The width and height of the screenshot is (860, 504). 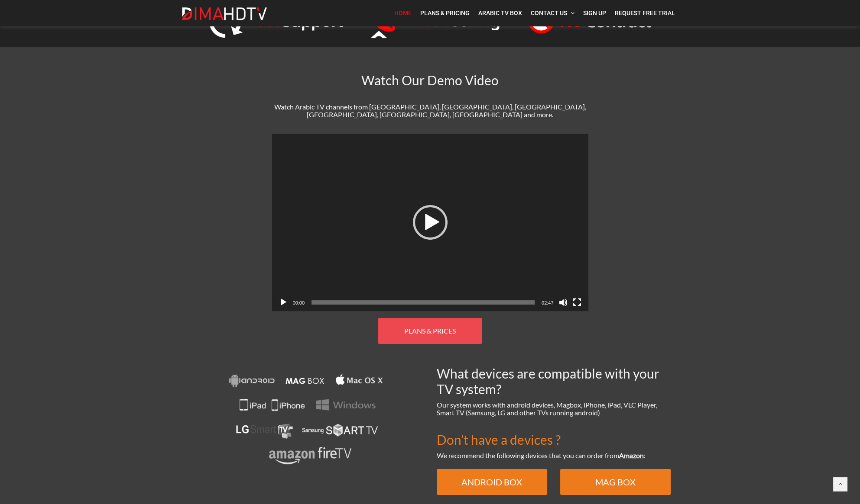 What do you see at coordinates (577, 302) in the screenshot?
I see `button: Fullscreen` at bounding box center [577, 302].